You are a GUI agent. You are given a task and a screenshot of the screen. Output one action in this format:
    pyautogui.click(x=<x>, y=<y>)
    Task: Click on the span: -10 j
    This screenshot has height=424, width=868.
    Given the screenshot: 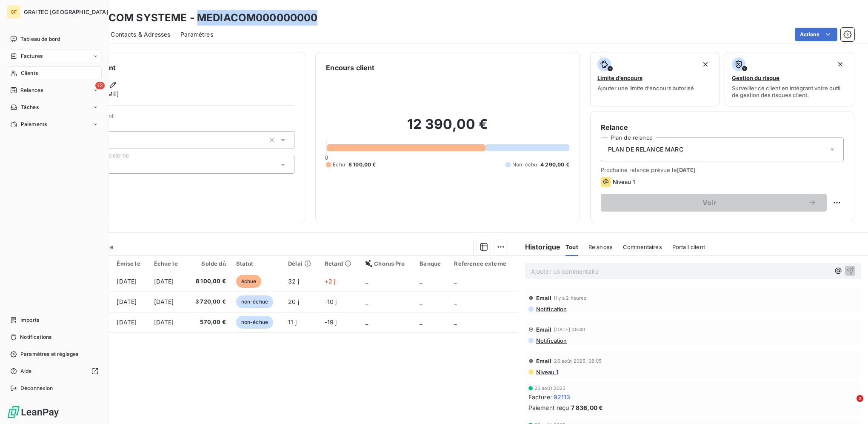 What is the action you would take?
    pyautogui.click(x=331, y=301)
    